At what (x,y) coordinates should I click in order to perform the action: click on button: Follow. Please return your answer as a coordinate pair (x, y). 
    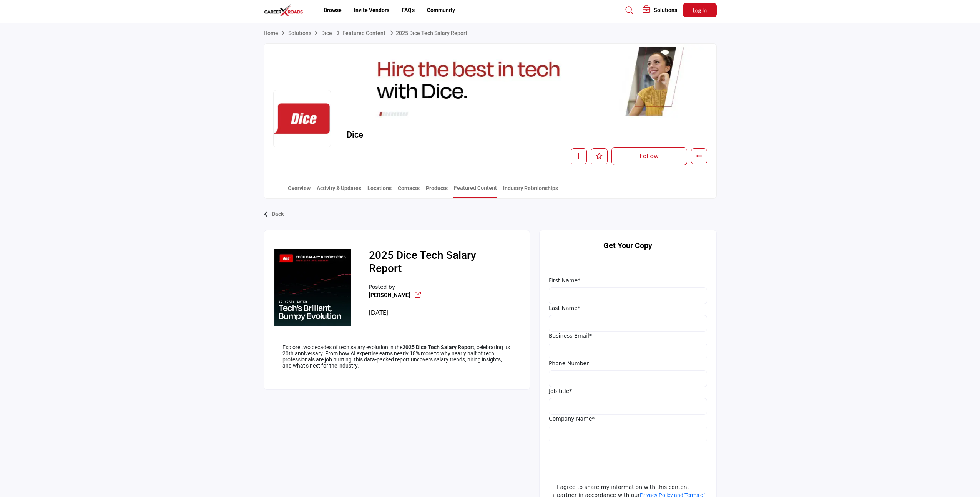
    Looking at the image, I should click on (649, 156).